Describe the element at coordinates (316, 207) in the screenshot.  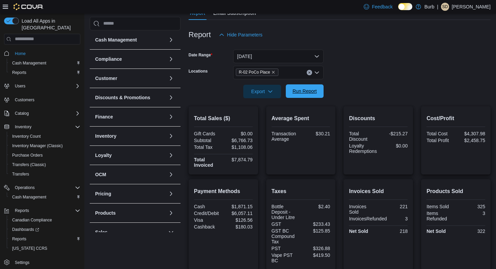
I see `div: $2.40` at that location.